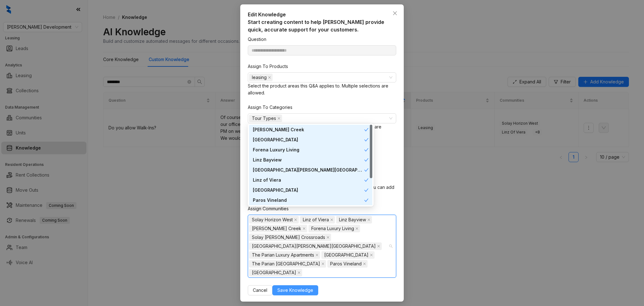 This screenshot has width=644, height=306. What do you see at coordinates (395, 13) in the screenshot?
I see `button: Close` at bounding box center [395, 13].